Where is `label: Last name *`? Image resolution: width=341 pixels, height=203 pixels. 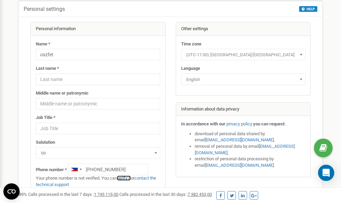
label: Last name * is located at coordinates (47, 68).